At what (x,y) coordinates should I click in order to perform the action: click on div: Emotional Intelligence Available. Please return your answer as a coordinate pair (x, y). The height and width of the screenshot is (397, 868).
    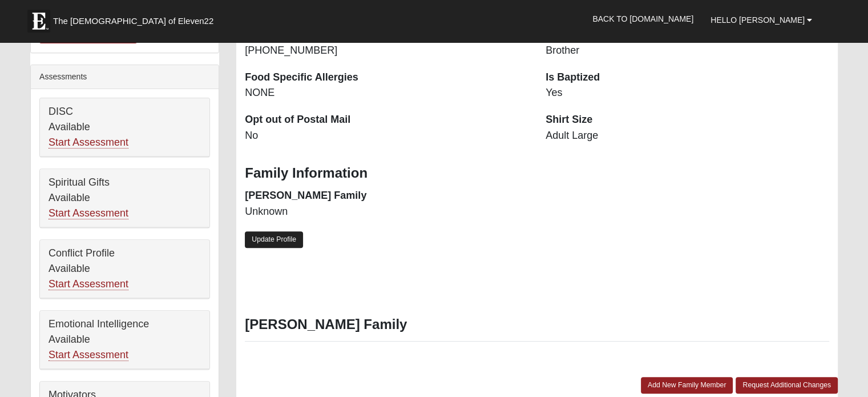
    Looking at the image, I should click on (125, 339).